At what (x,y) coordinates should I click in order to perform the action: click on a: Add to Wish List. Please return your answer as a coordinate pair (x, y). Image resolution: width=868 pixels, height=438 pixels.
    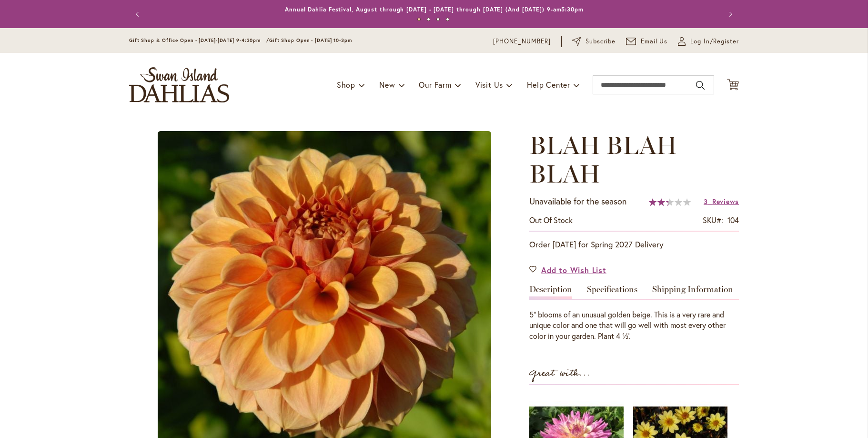
    Looking at the image, I should click on (568, 270).